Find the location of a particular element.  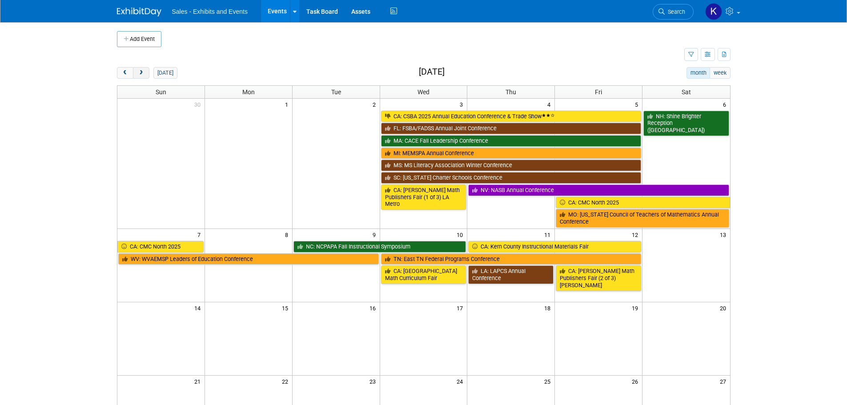

span: 21 is located at coordinates (199, 381).